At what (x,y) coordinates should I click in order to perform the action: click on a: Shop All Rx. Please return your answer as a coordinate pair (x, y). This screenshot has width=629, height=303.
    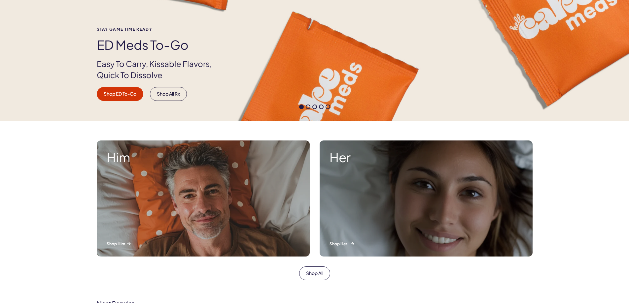
    Looking at the image, I should click on (168, 94).